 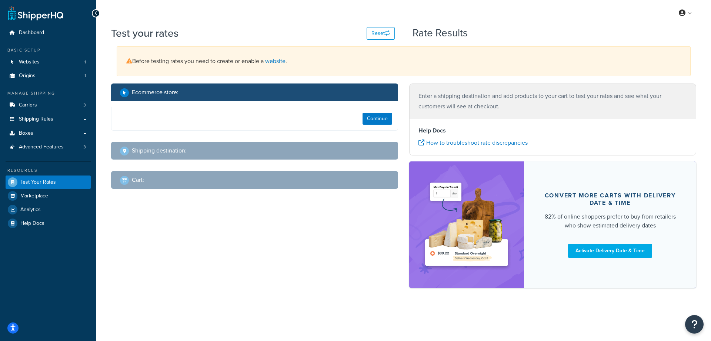 What do you see at coordinates (48, 50) in the screenshot?
I see `div: Basic Setup` at bounding box center [48, 50].